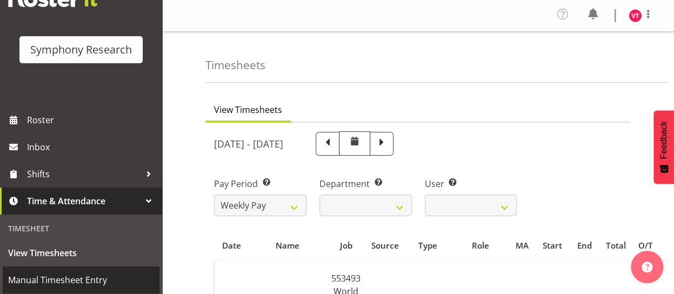  I want to click on span: Roster, so click(92, 120).